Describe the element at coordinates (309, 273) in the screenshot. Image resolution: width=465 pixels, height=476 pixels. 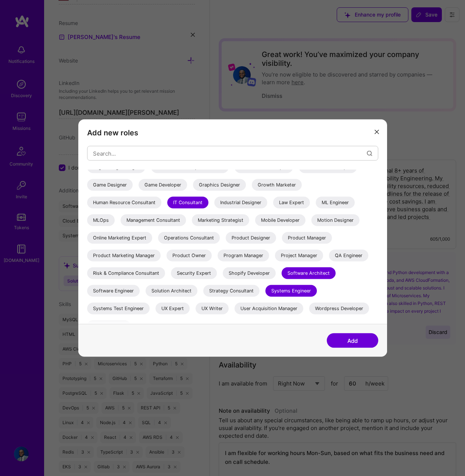
I see `div: Software Architect` at that location.